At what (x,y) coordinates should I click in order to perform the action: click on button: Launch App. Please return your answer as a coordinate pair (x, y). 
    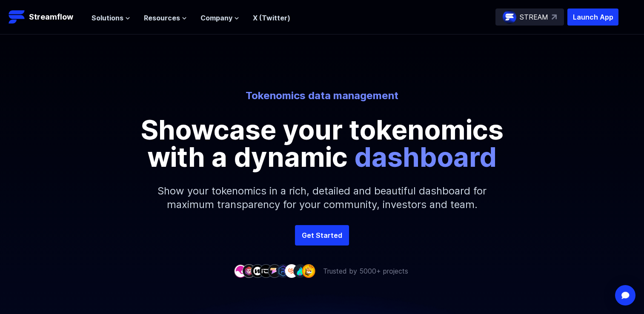
    Looking at the image, I should click on (593, 17).